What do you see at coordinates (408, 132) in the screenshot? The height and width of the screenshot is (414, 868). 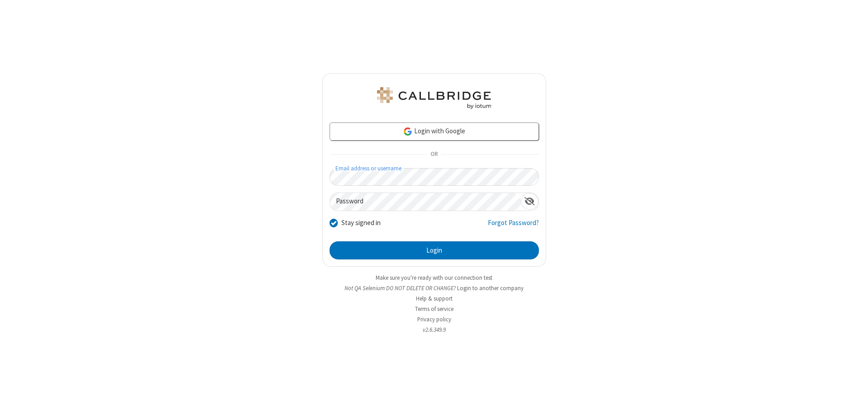 I see `img: google-icon.png` at bounding box center [408, 132].